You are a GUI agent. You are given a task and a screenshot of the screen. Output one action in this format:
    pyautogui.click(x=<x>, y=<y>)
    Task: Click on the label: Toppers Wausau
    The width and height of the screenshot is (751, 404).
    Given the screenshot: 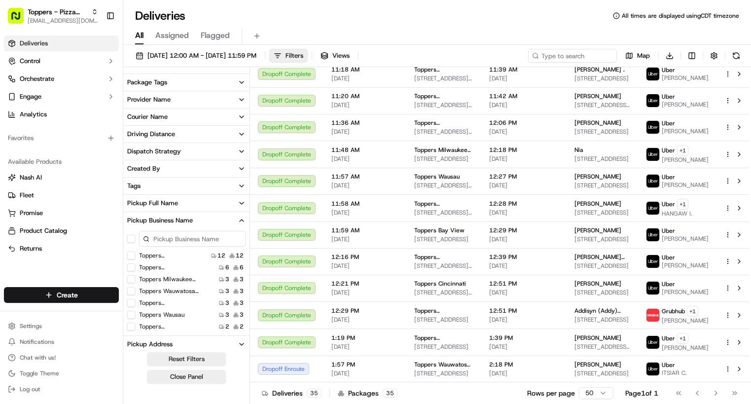 What is the action you would take?
    pyautogui.click(x=162, y=315)
    